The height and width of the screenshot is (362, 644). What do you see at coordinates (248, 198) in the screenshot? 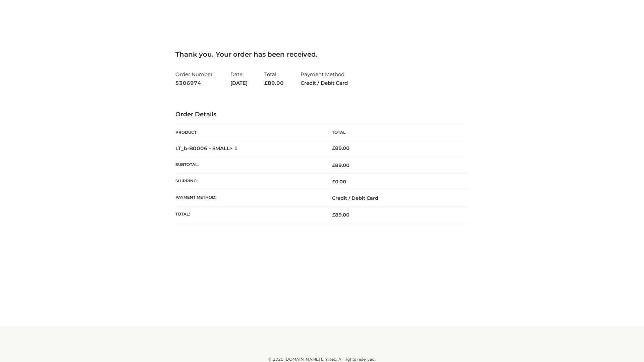
I see `th: Payment method:` at bounding box center [248, 198].